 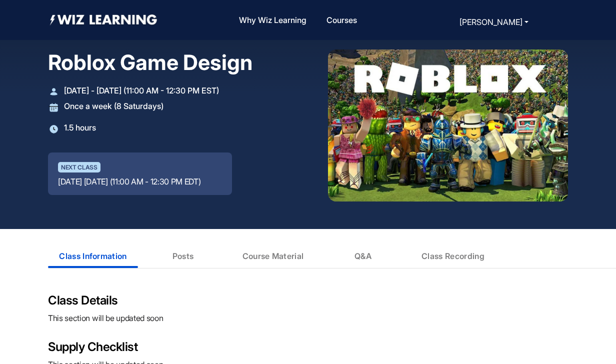 What do you see at coordinates (114, 106) in the screenshot?
I see `p: Once a week (8 Saturdays)` at bounding box center [114, 106].